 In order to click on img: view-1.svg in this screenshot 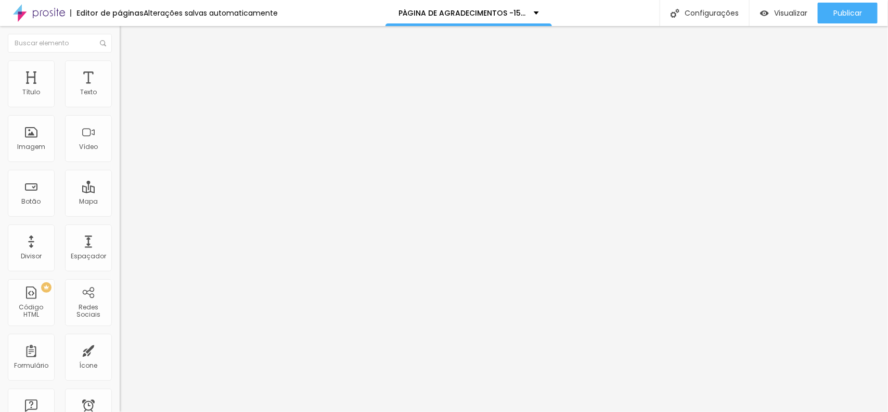, I will do `click(764, 13)`.